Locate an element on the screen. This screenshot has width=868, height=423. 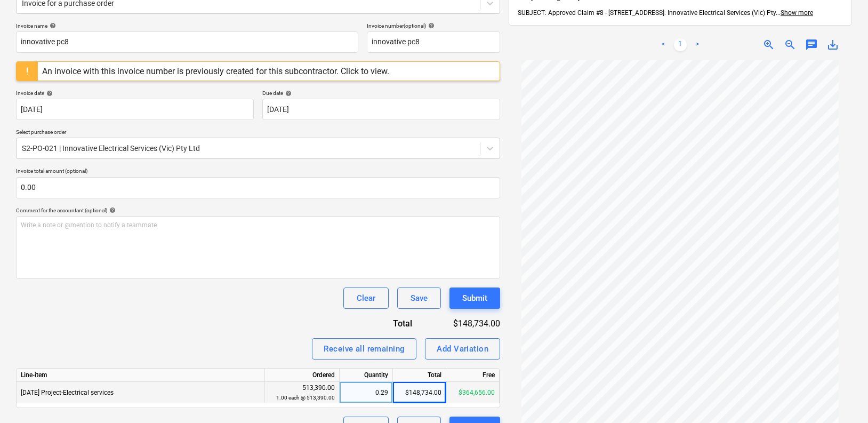
div: Due date is located at coordinates (381, 93).